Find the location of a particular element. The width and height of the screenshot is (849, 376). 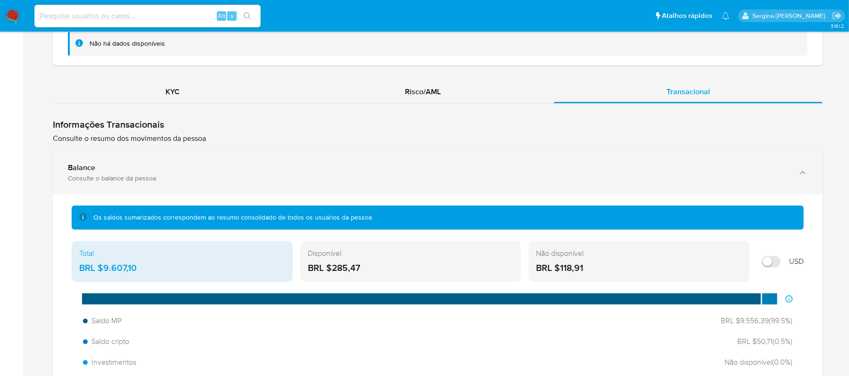

span: Atalhos rápidos is located at coordinates (687, 16).